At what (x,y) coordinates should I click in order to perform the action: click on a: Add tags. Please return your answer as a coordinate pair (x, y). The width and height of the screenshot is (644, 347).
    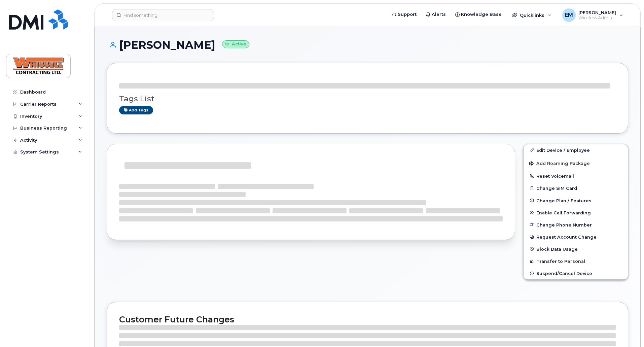
    Looking at the image, I should click on (136, 110).